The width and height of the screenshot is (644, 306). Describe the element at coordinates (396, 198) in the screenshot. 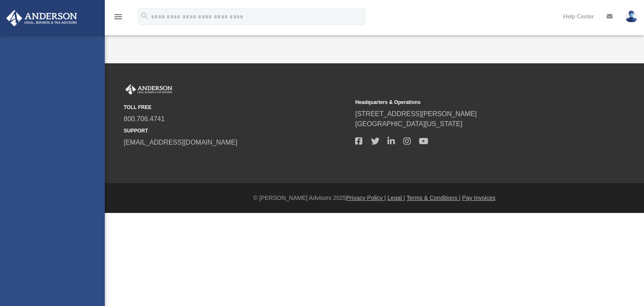

I see `a: Legal |` at that location.